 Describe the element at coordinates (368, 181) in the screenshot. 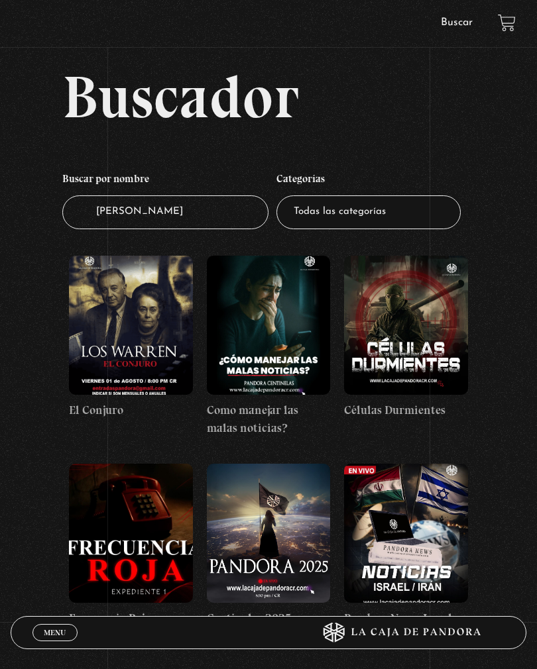

I see `h4: Categorías` at that location.